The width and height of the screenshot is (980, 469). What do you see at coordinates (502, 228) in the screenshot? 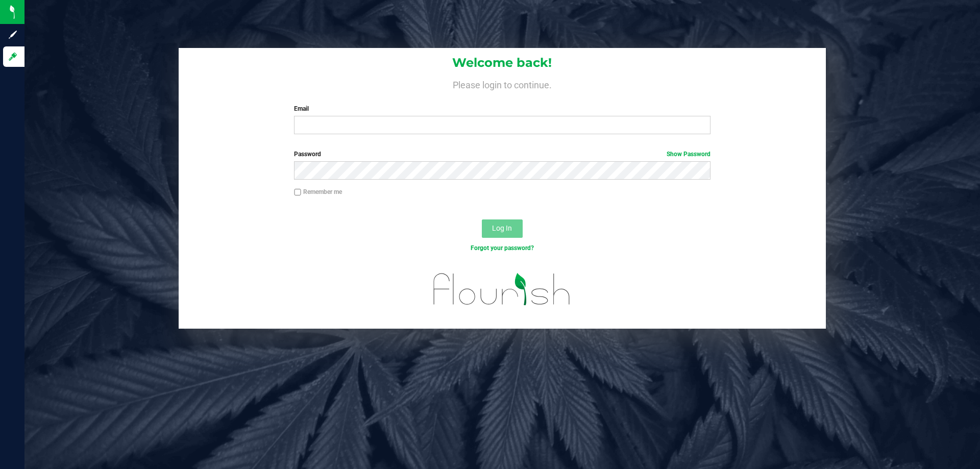
I see `span: Log In` at bounding box center [502, 228].